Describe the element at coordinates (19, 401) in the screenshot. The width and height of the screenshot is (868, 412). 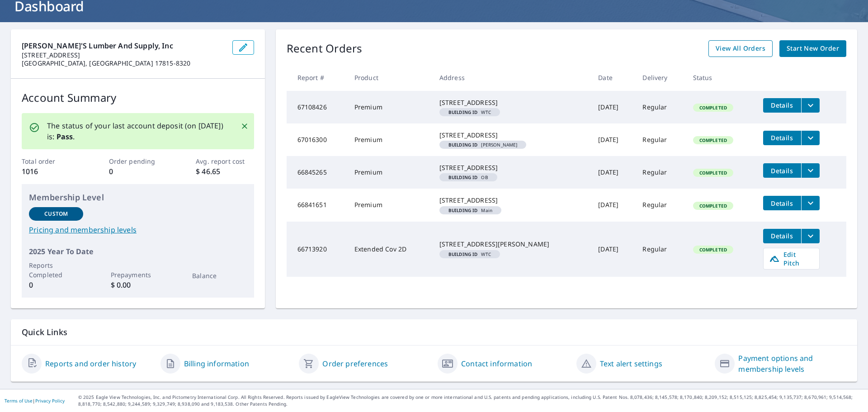
I see `a: Terms of Use` at that location.